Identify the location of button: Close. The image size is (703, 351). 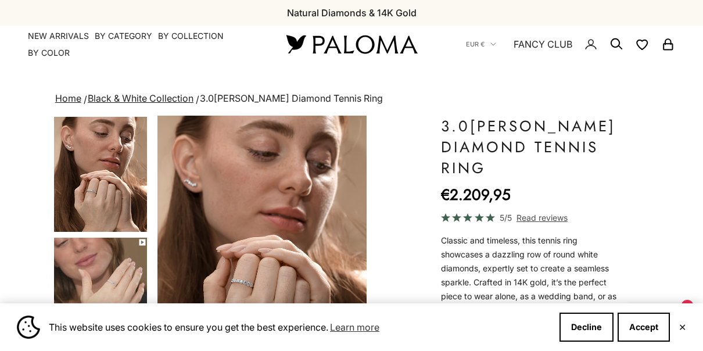
(682, 327).